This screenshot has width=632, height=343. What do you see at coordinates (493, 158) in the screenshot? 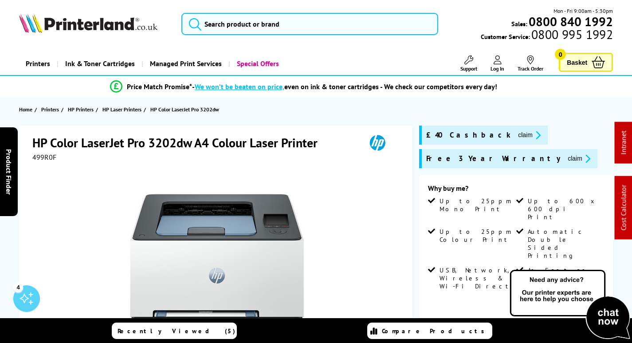
I see `span: Free 3 Year Warranty` at bounding box center [493, 158].